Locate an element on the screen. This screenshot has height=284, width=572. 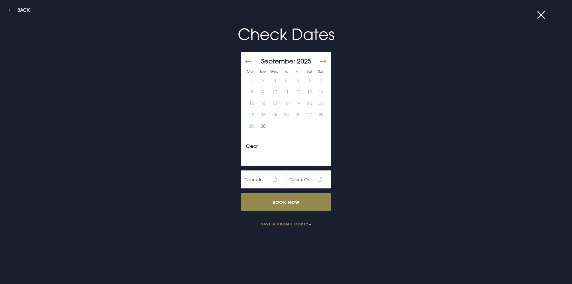
button: Back is located at coordinates (20, 11).